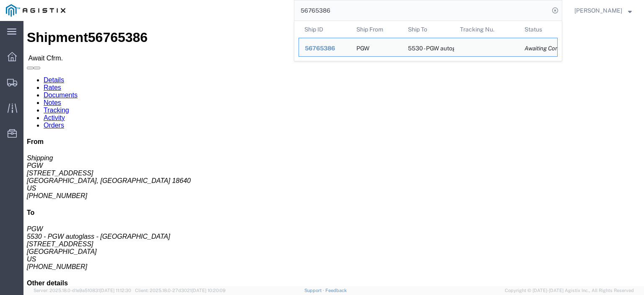 This screenshot has height=295, width=644. Describe the element at coordinates (538, 48) in the screenshot. I see `div: Awaiting Confirmation` at that location.